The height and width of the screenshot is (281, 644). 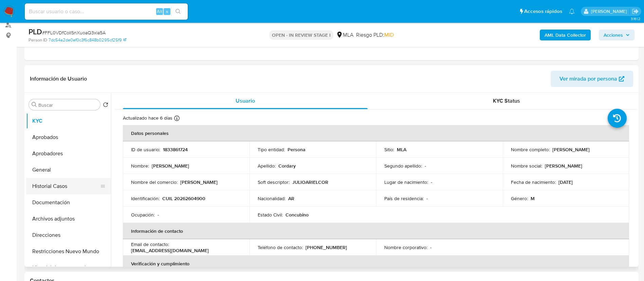 I want to click on p: CUIL 20262604900, so click(x=184, y=199).